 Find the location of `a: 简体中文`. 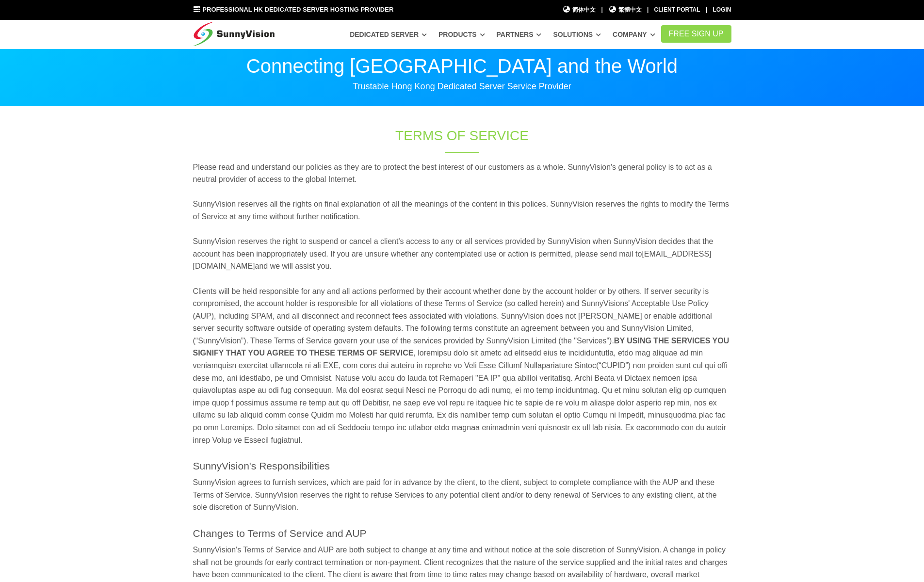

a: 简体中文 is located at coordinates (579, 10).